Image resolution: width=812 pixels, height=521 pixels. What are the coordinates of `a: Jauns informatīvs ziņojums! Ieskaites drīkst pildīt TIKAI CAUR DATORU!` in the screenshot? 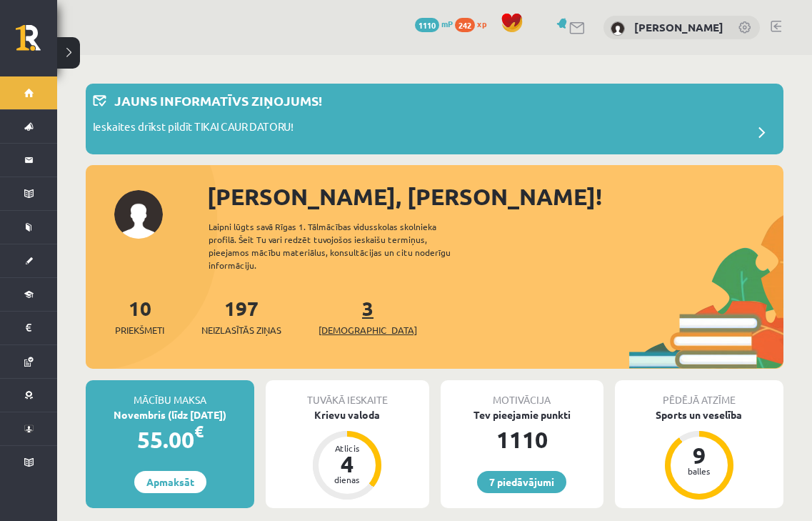 It's located at (434, 118).